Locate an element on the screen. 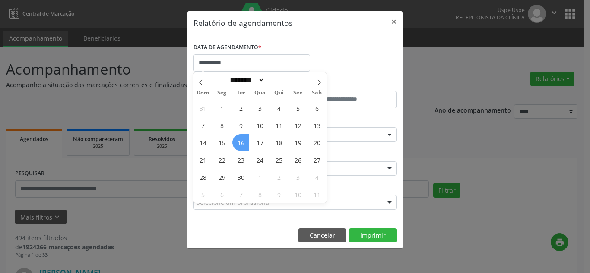 Image resolution: width=590 pixels, height=273 pixels. span: Setembro 21, 2025 is located at coordinates (203, 160).